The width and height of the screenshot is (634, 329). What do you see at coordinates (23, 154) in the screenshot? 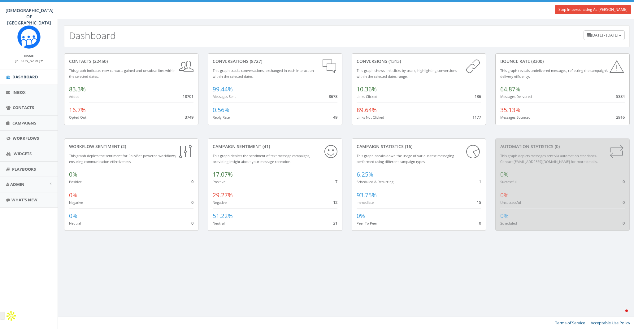
I see `span: Widgets` at bounding box center [23, 154].